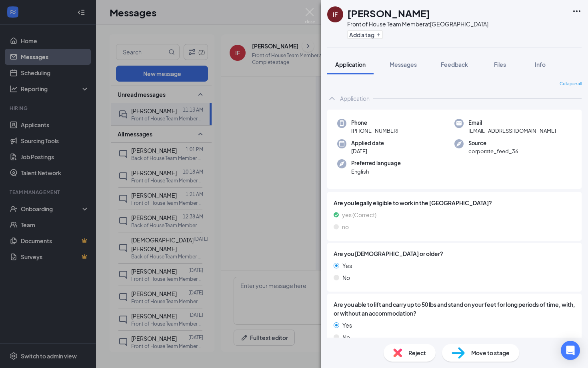 The image size is (588, 368). Describe the element at coordinates (368, 144) in the screenshot. I see `span: Applied date` at that location.